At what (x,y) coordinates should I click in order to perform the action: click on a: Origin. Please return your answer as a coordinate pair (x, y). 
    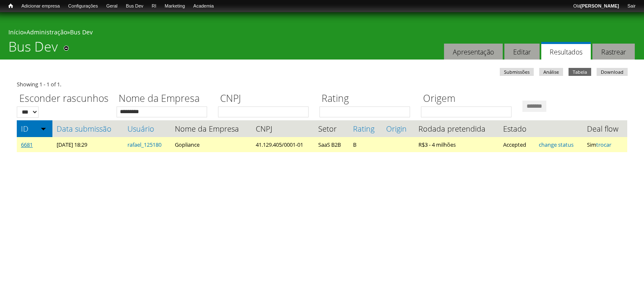
    Looking at the image, I should click on (398, 129).